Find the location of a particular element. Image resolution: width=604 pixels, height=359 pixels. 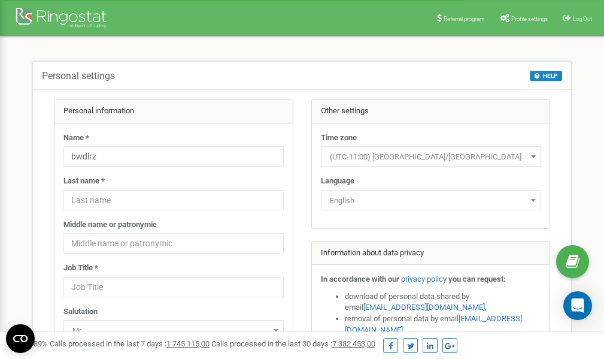

li: download of personal data shared by email , is located at coordinates (443, 302).